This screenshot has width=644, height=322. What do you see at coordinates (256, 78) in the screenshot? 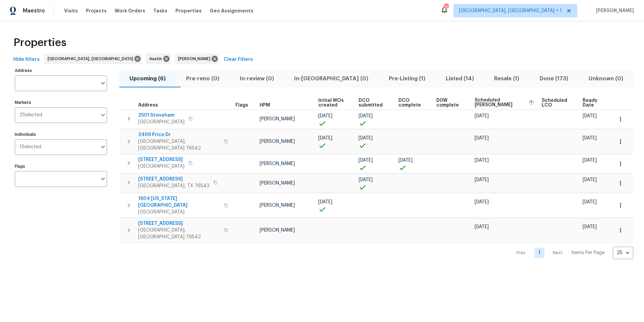
I see `span: In-review (0)` at bounding box center [256, 78].